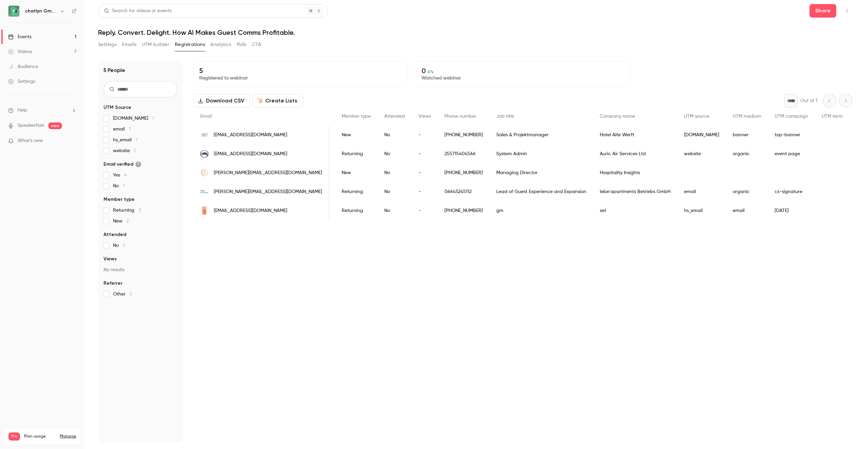 Image resolution: width=866 pixels, height=449 pixels. What do you see at coordinates (107, 45) in the screenshot?
I see `button: Settings` at bounding box center [107, 45].